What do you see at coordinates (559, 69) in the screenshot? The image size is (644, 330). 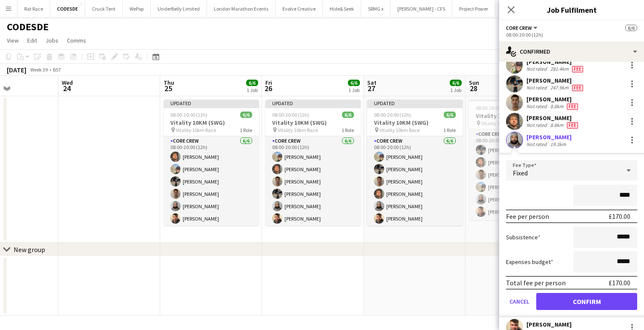 I see `div: 281.4km` at bounding box center [559, 69].